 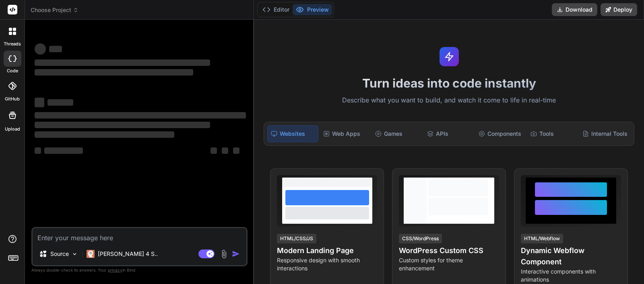 I want to click on h1: Turn ideas into code instantly, so click(x=449, y=83).